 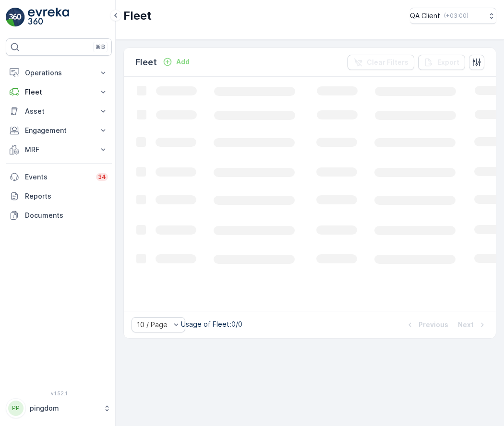 I want to click on p: Add, so click(x=183, y=62).